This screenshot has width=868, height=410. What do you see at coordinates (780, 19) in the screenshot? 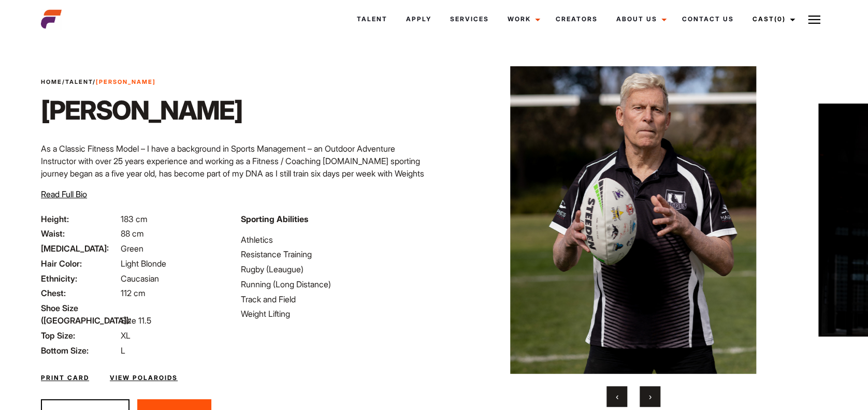
I see `span: (0)` at bounding box center [780, 19].